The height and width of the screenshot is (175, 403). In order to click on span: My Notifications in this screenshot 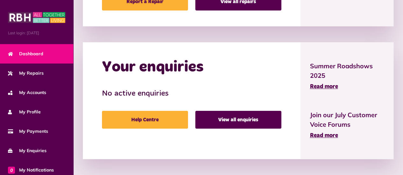, I will do `click(31, 170)`.